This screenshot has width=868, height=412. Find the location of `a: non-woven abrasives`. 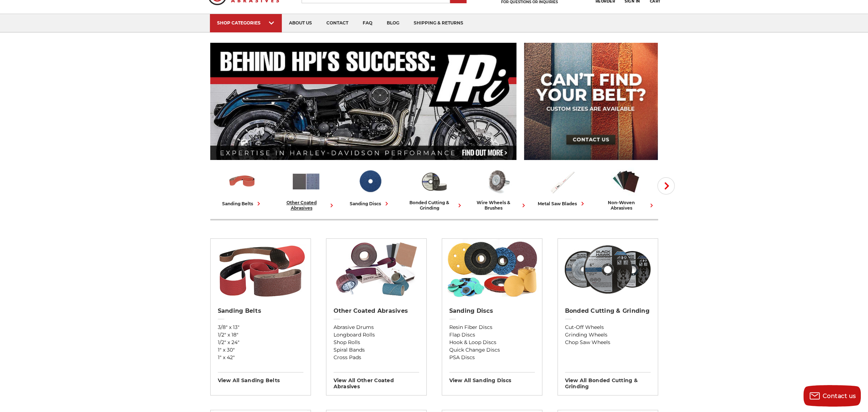

a: non-woven abrasives is located at coordinates (626, 188).